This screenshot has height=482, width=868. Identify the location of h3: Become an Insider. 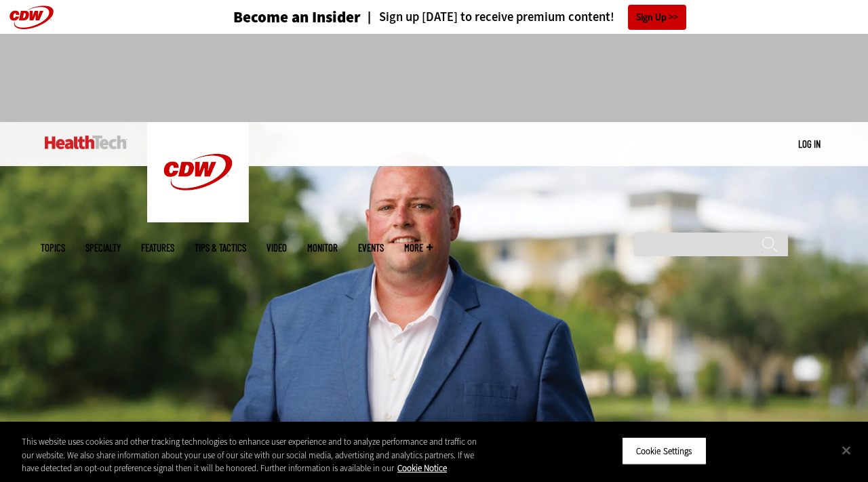
(297, 17).